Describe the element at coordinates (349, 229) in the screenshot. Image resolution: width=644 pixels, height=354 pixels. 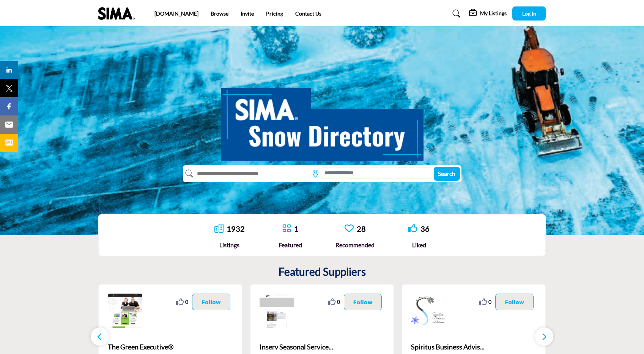
I see `a: Go to Recommended` at that location.